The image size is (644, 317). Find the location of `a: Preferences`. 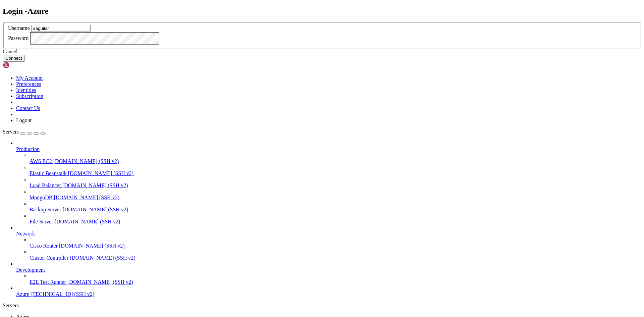

a: Preferences is located at coordinates (29, 84).